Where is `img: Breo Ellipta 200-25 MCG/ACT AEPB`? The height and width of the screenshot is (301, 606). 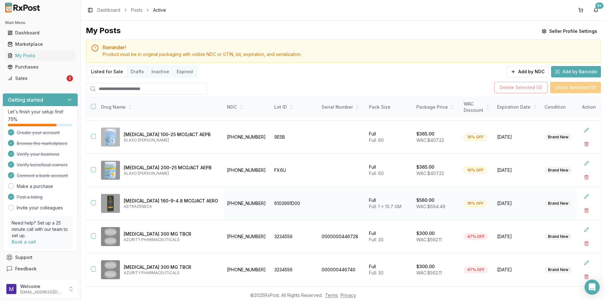
img: Breo Ellipta 200-25 MCG/ACT AEPB is located at coordinates (111, 170).